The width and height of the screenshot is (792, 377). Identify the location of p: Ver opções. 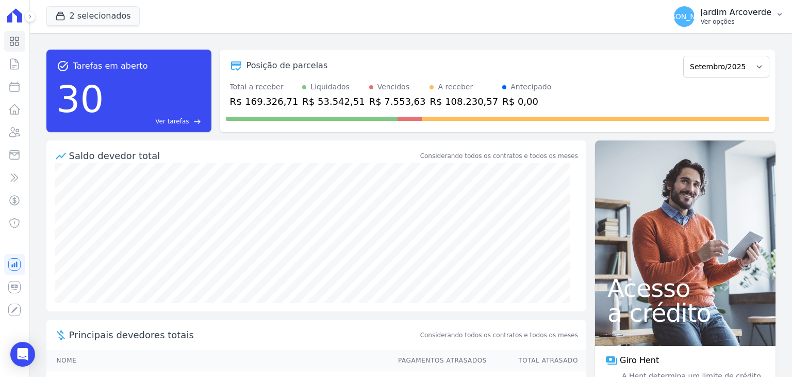
(736, 22).